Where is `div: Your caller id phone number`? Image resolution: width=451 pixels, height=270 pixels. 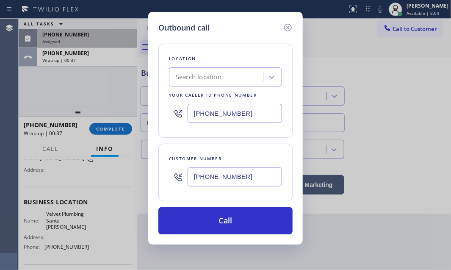 div: Your caller id phone number is located at coordinates (225, 95).